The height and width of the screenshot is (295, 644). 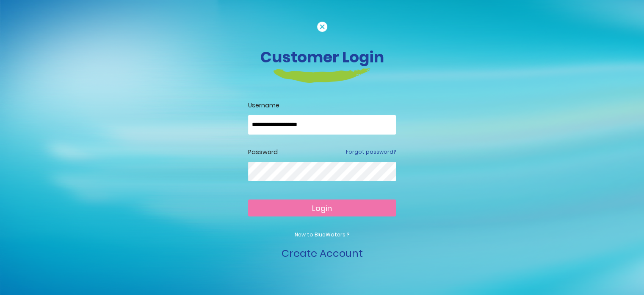 What do you see at coordinates (322, 105) in the screenshot?
I see `label: Username` at bounding box center [322, 105].